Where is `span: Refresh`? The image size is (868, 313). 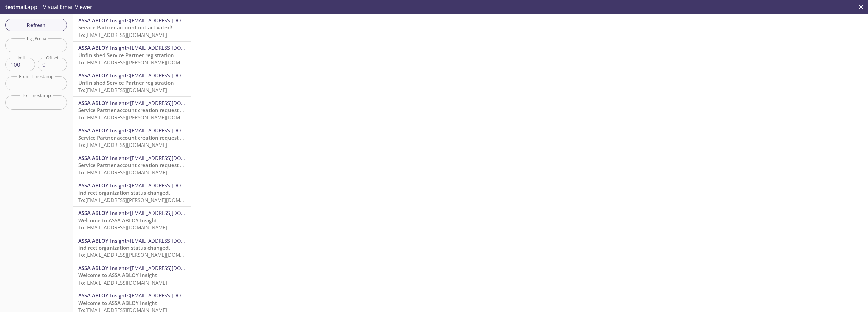 span: Refresh is located at coordinates (36, 25).